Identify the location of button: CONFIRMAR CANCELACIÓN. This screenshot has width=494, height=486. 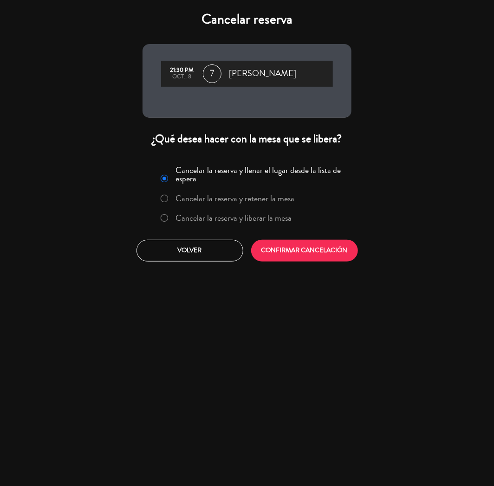
(304, 251).